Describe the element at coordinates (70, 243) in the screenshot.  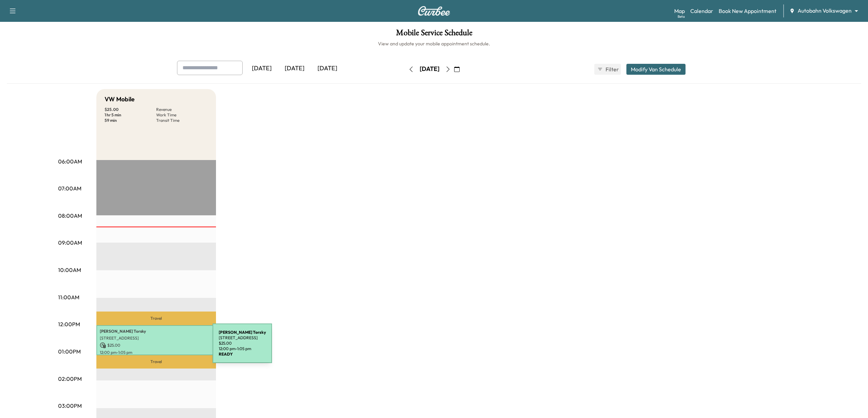
I see `p: 09:00AM` at that location.